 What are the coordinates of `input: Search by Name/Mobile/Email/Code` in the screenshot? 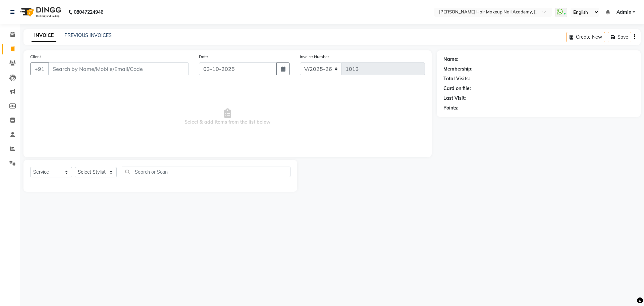 It's located at (118, 69).